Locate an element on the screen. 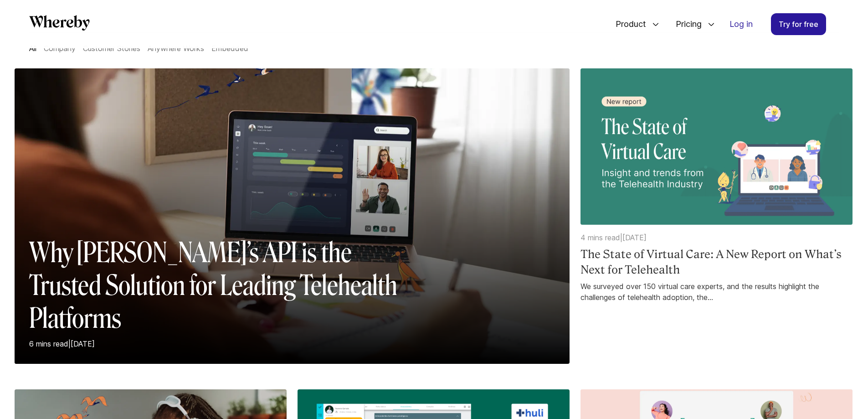 This screenshot has width=868, height=419. h4: The State of Virtual Care: A New Report on What’s Next for Telehealth is located at coordinates (716, 262).